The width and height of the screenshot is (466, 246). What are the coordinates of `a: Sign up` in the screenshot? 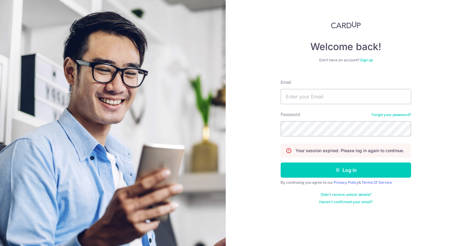 It's located at (366, 60).